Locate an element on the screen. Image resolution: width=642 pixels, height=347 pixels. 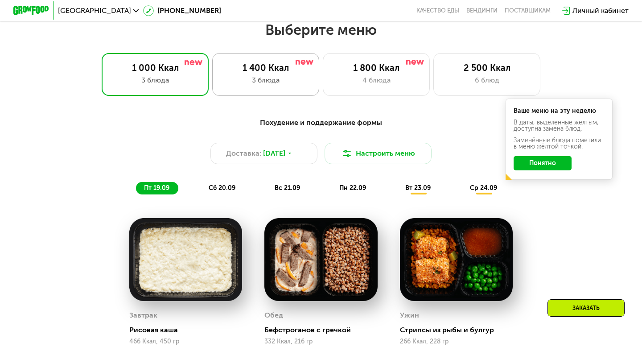
div: поставщикам is located at coordinates (527, 11).